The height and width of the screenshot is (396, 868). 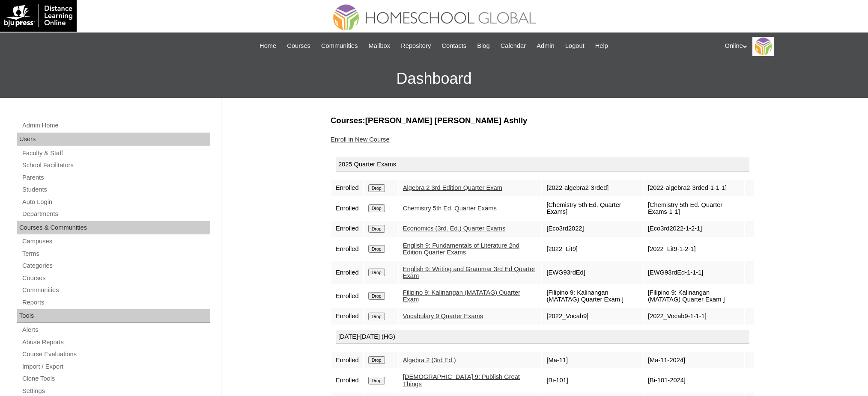 What do you see at coordinates (694, 317) in the screenshot?
I see `td: [2022_Vocab9-1-1-1]` at bounding box center [694, 317].